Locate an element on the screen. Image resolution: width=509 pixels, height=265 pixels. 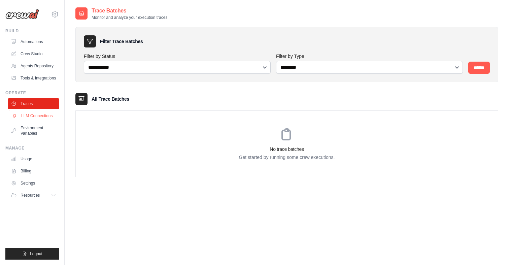
h3: Filter Trace Batches is located at coordinates (121, 41).